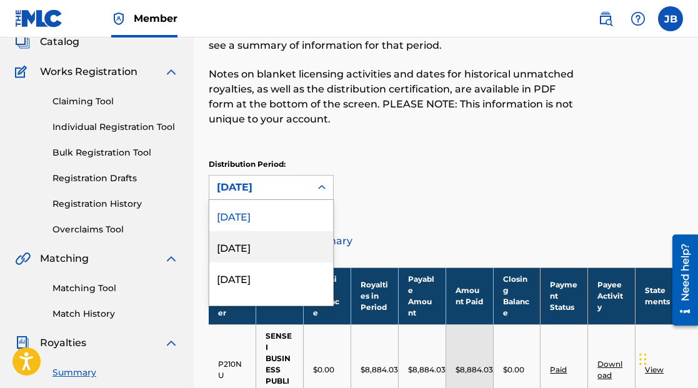 Image resolution: width=698 pixels, height=388 pixels. What do you see at coordinates (659, 296) in the screenshot?
I see `th: Statements` at bounding box center [659, 296].